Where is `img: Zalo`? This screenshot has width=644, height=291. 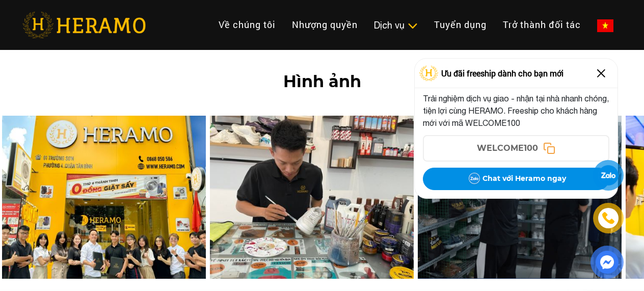
img: Zalo is located at coordinates (474, 179).